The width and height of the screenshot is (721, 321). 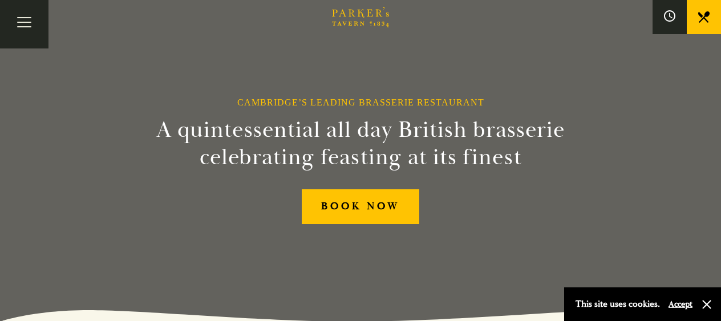 I want to click on h1: Cambridge’s Leading Brasserie Restaurant, so click(x=360, y=102).